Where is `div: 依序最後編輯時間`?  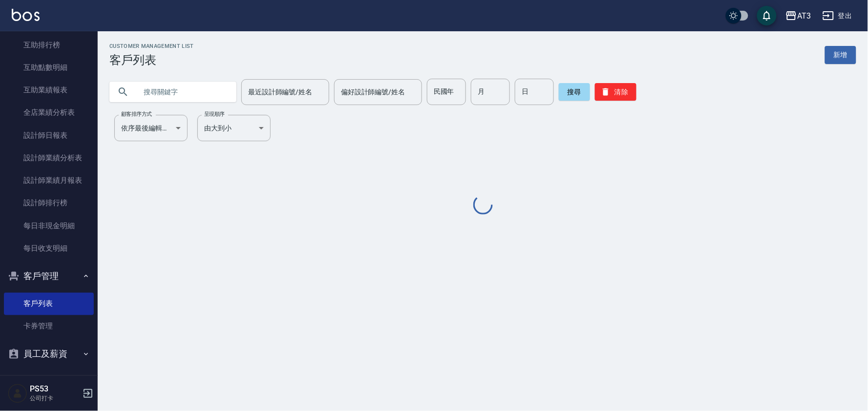
div: 依序最後編輯時間 is located at coordinates (151, 128).